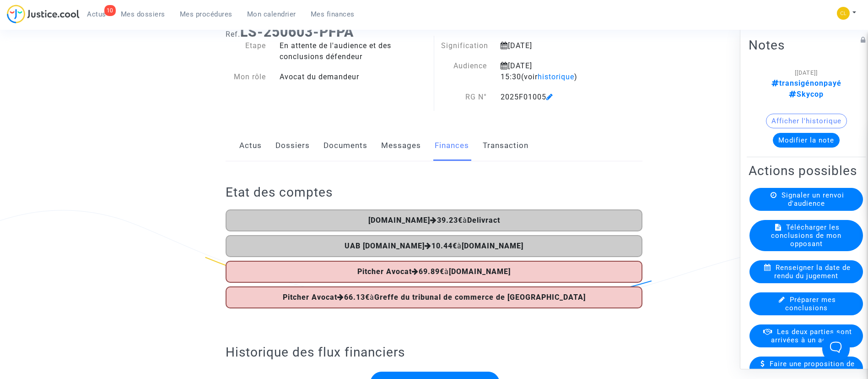  What do you see at coordinates (450, 220) in the screenshot?
I see `b: 39.23€` at bounding box center [450, 220].